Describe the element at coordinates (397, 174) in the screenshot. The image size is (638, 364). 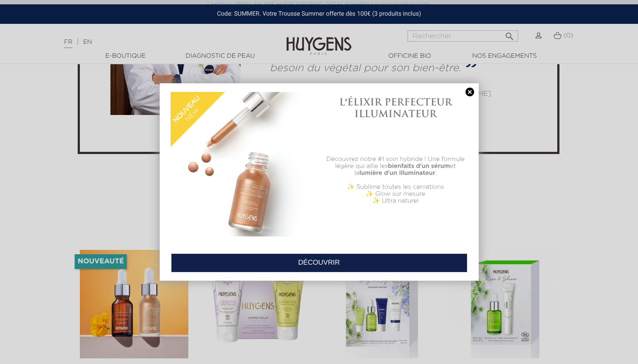
I see `b: lumière d'un illuminateur` at that location.